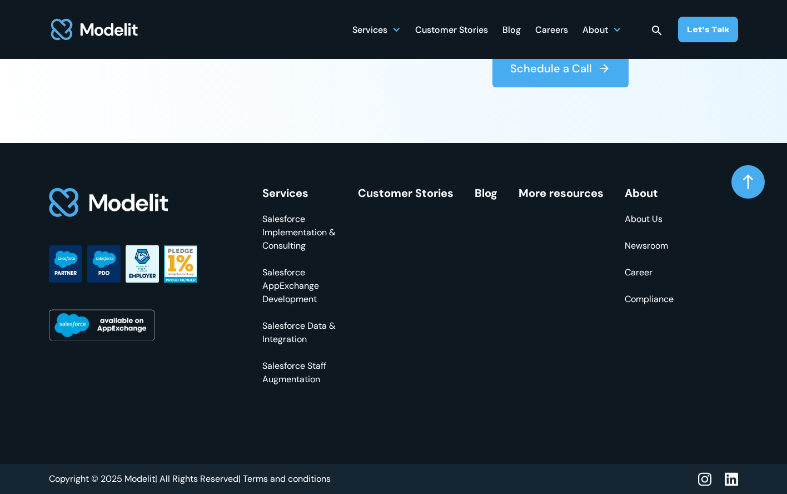  I want to click on div: Blog, so click(512, 31).